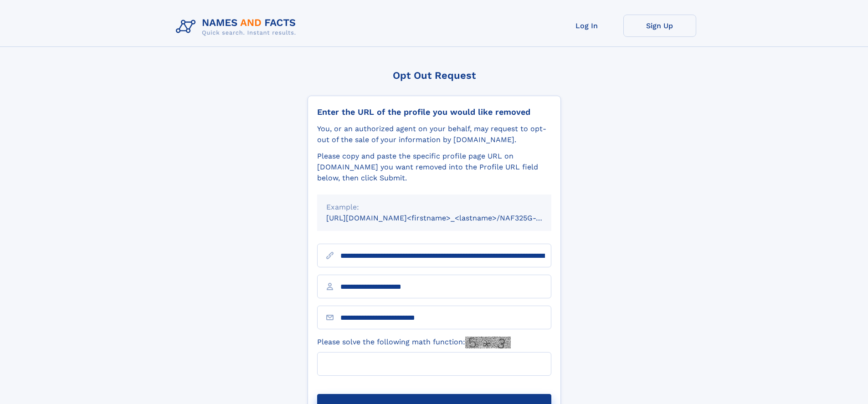 The height and width of the screenshot is (404, 868). I want to click on a: Log In, so click(587, 26).